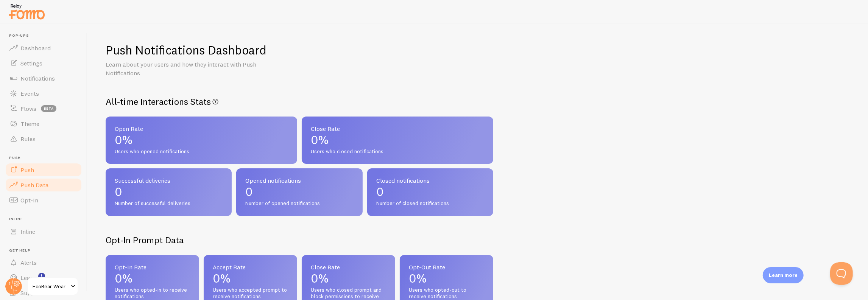  Describe the element at coordinates (299, 181) in the screenshot. I see `span: Opened notifications` at that location.